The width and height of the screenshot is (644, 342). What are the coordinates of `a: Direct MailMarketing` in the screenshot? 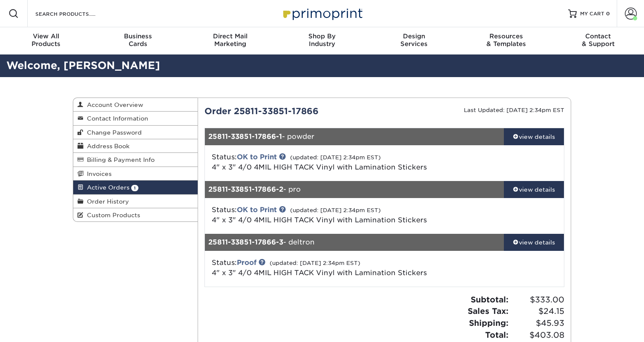 It's located at (230, 41).